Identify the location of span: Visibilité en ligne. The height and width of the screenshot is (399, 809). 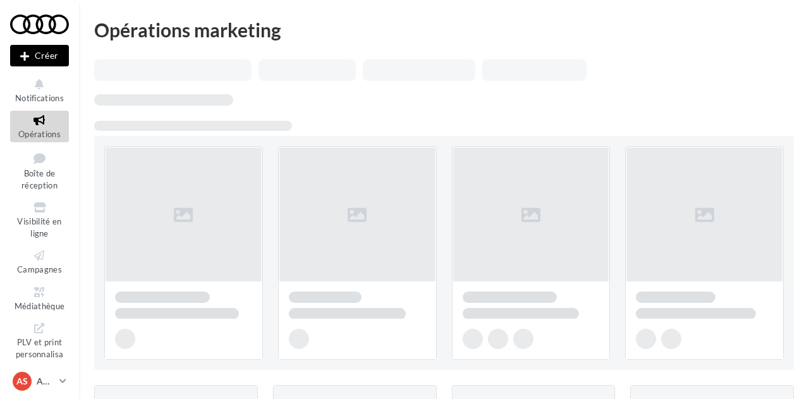
(39, 227).